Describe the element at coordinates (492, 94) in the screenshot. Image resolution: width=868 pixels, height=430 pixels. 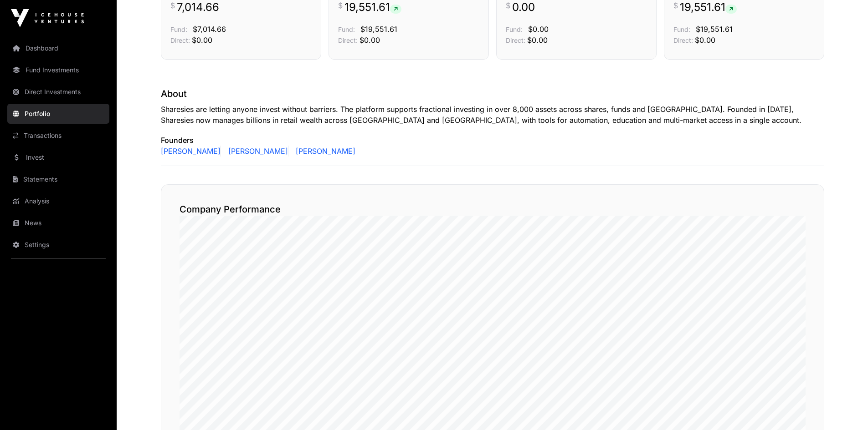
I see `p: About` at that location.